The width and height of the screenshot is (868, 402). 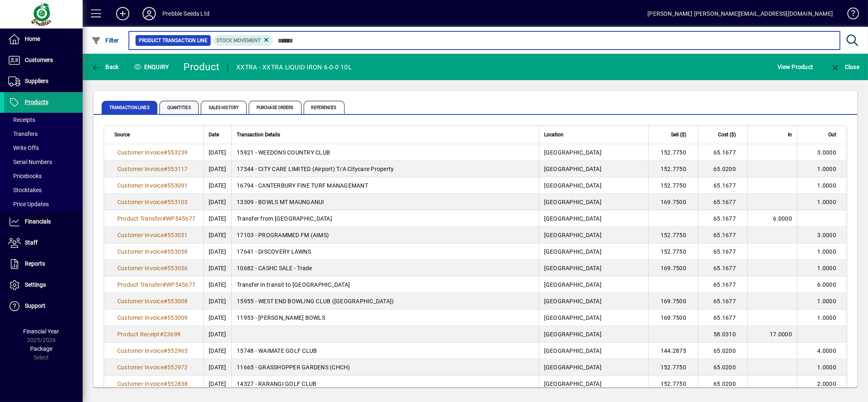 I want to click on td: 65.0200, so click(x=722, y=367).